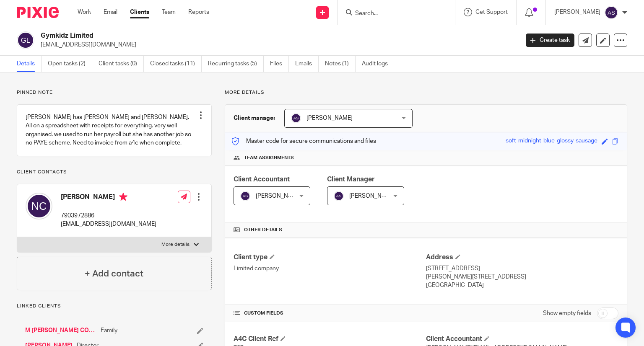 The width and height of the screenshot is (644, 346). I want to click on a: Create task, so click(550, 41).